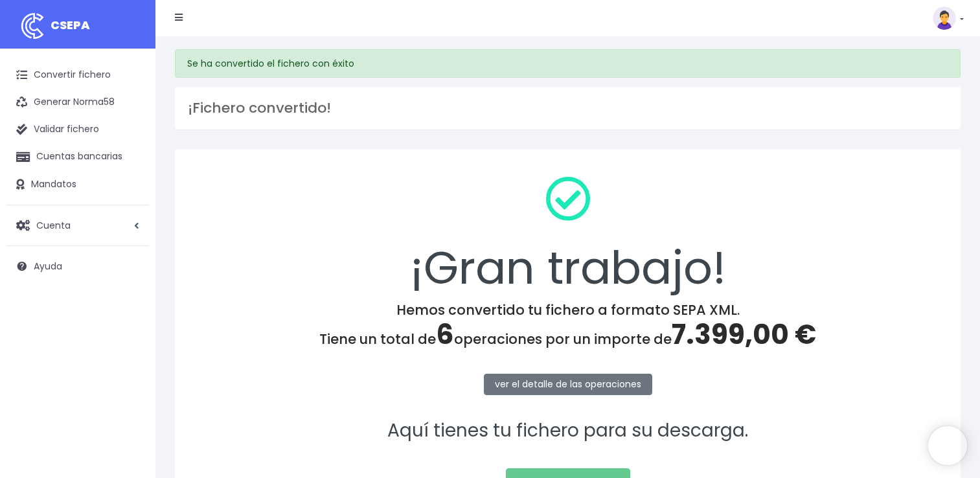 This screenshot has height=478, width=980. I want to click on span: 6, so click(445, 334).